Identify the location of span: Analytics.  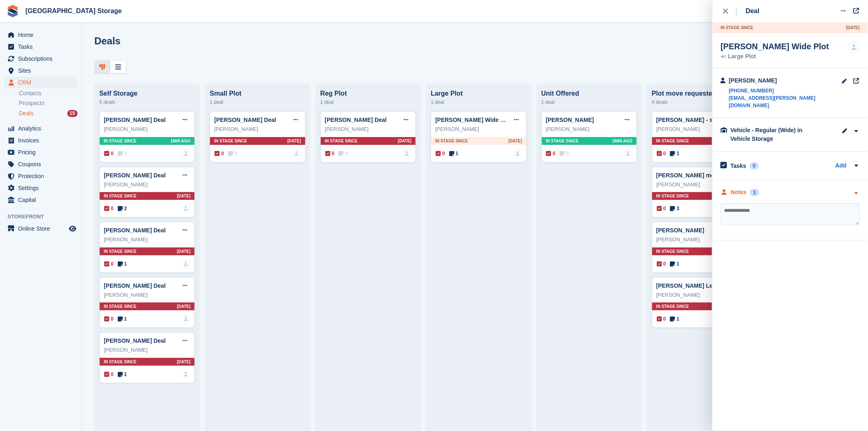
(43, 128).